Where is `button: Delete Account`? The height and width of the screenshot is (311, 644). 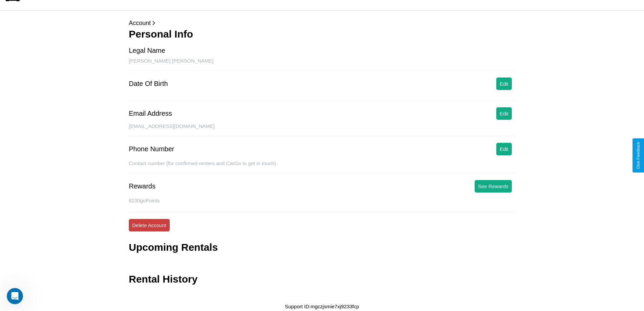
button: Delete Account is located at coordinates (149, 225).